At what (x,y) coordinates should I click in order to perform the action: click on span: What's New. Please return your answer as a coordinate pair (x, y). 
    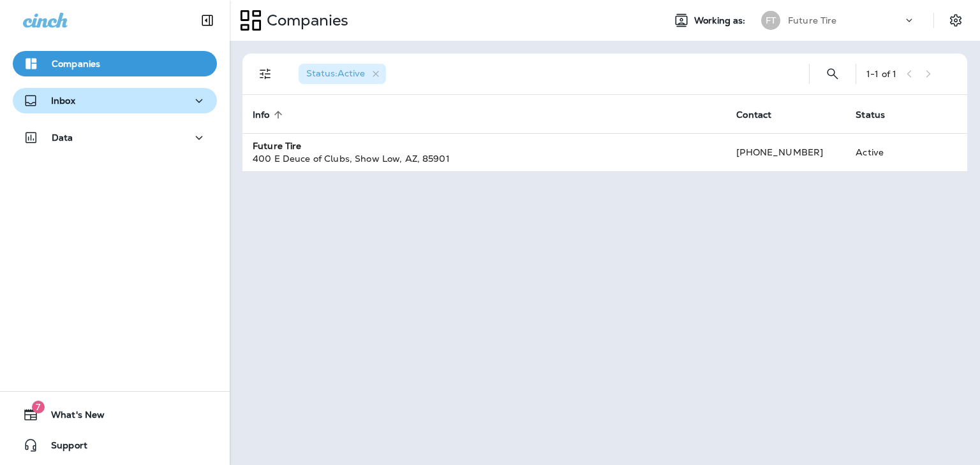
    Looking at the image, I should click on (72, 418).